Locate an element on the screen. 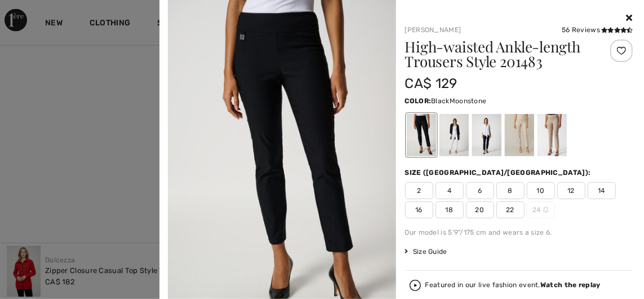  span: Size Guide is located at coordinates (426, 252).